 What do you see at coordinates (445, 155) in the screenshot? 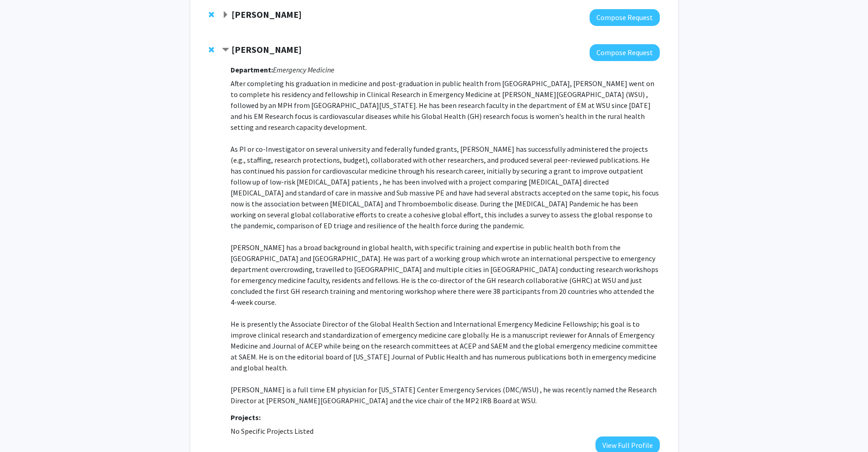
I see `div: After completing his graduation in medicine and post-graduation in public health from [GEOGRAPHIC...` at bounding box center [445, 155].